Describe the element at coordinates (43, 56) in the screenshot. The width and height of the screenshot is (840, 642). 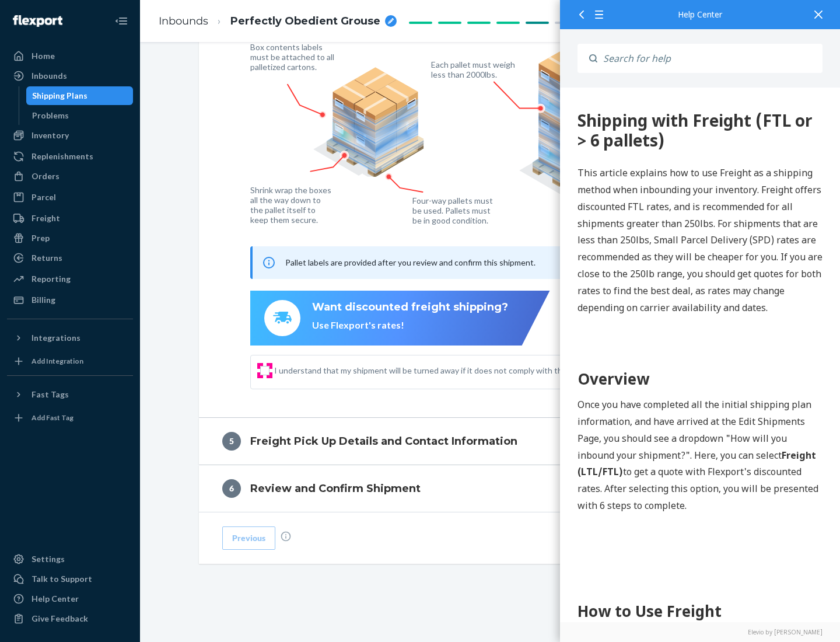
I see `div: Home` at that location.